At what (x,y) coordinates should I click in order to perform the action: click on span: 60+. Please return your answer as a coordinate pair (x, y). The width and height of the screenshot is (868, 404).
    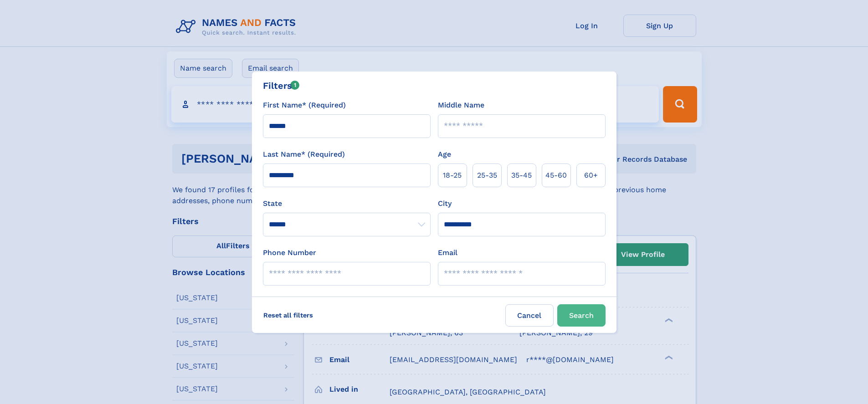
    Looking at the image, I should click on (590, 175).